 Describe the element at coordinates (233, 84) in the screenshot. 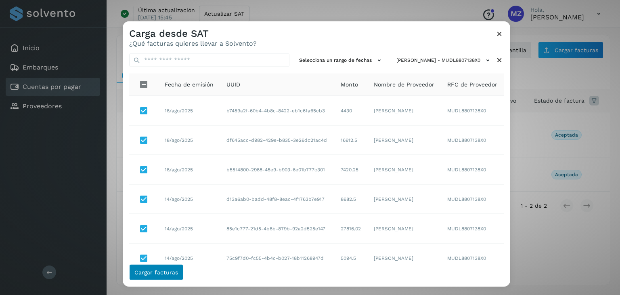

I see `span: UUID` at that location.